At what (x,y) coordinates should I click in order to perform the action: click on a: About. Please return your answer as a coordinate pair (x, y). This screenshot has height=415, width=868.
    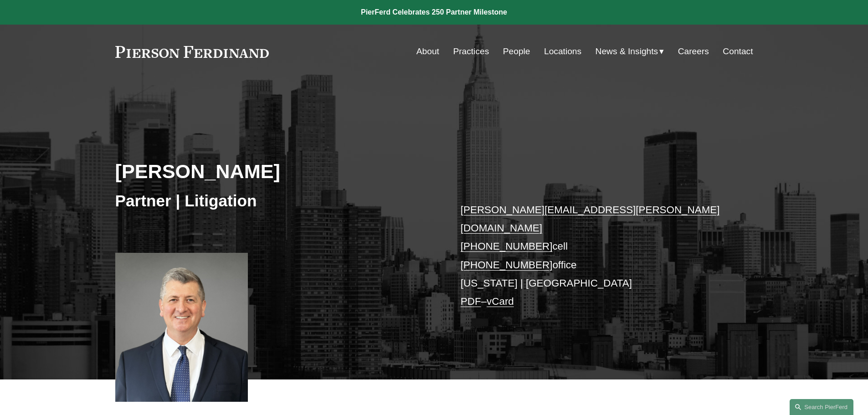
    Looking at the image, I should click on (428, 52).